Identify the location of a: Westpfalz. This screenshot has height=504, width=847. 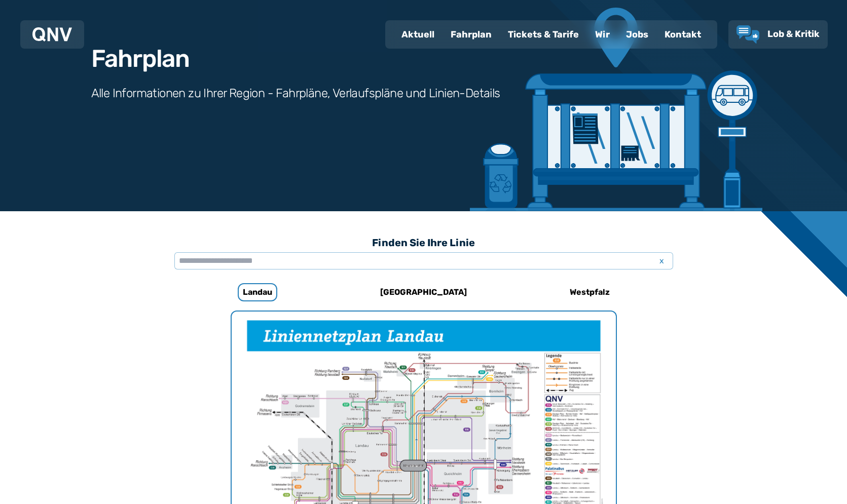
(590, 292).